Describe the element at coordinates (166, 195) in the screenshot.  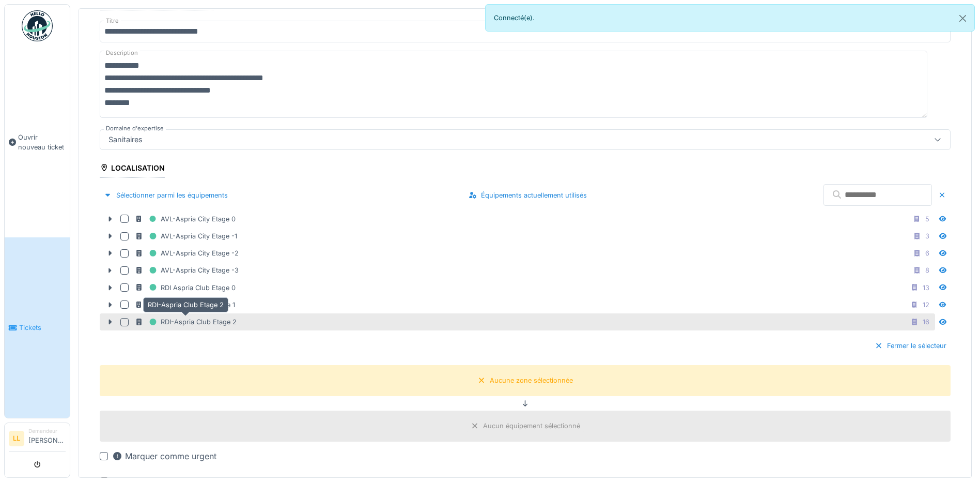
I see `div: Sélectionner parmi les équipements` at that location.